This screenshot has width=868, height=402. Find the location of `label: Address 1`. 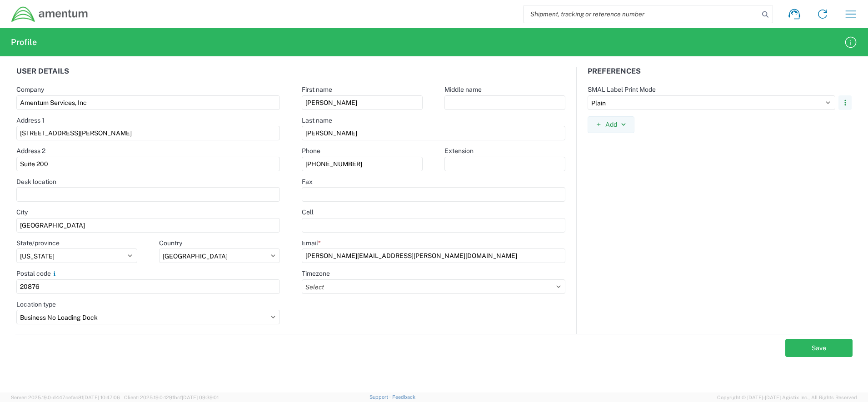

label: Address 1 is located at coordinates (30, 120).